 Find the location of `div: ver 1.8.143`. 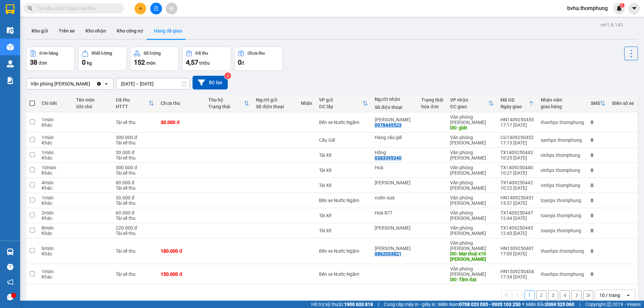

div: ver 1.8.143 is located at coordinates (612, 25).